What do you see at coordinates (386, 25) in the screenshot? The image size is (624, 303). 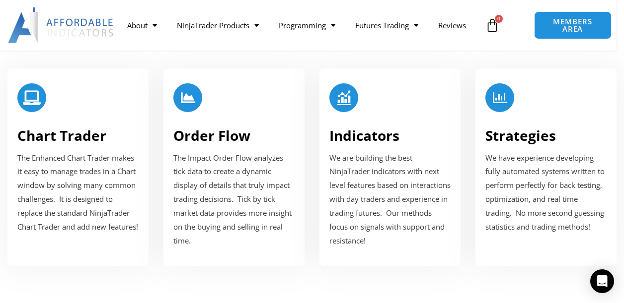 I see `a: Futures Trading` at bounding box center [386, 25].